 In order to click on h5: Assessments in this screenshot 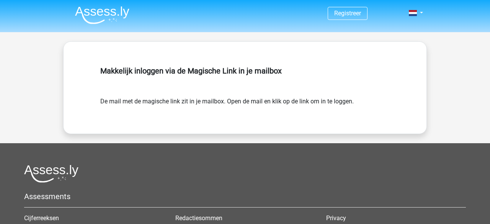, I will do `click(245, 196)`.